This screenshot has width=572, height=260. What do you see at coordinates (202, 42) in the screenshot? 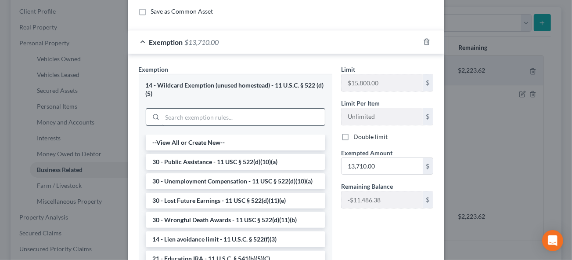
I see `span: $13,710.00` at bounding box center [202, 42].